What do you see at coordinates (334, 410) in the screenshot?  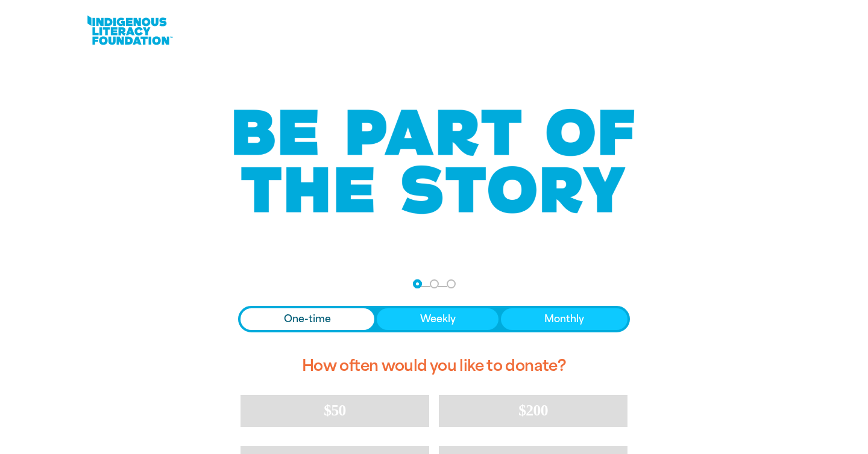 I see `span: $50` at bounding box center [334, 410].